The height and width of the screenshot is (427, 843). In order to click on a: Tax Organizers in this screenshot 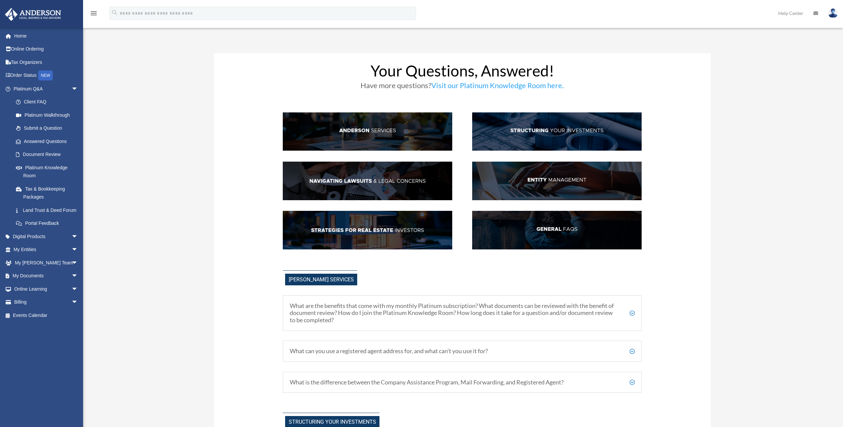, I will do `click(46, 62)`.